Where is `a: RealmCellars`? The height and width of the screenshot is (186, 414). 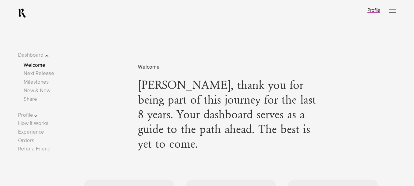
a: RealmCellars is located at coordinates (22, 13).